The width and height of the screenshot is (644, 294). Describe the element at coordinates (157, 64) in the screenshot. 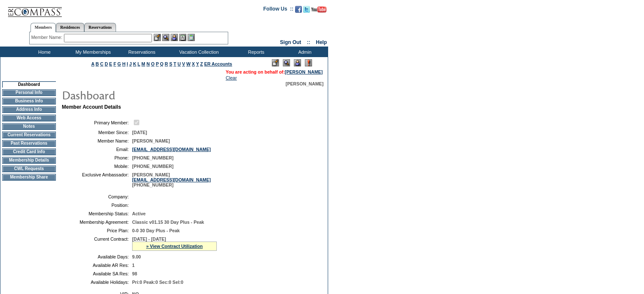

I see `a: P` at that location.